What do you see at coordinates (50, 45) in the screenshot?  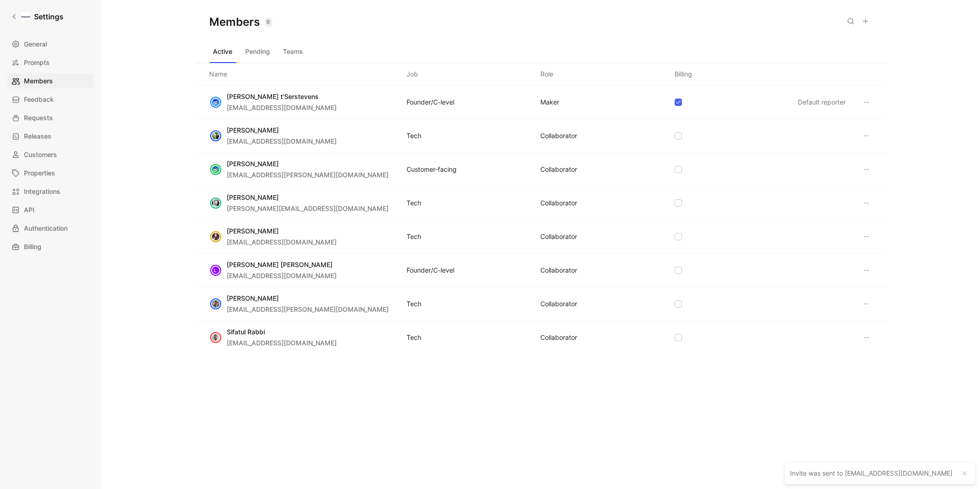 I see `a: General` at bounding box center [50, 45].